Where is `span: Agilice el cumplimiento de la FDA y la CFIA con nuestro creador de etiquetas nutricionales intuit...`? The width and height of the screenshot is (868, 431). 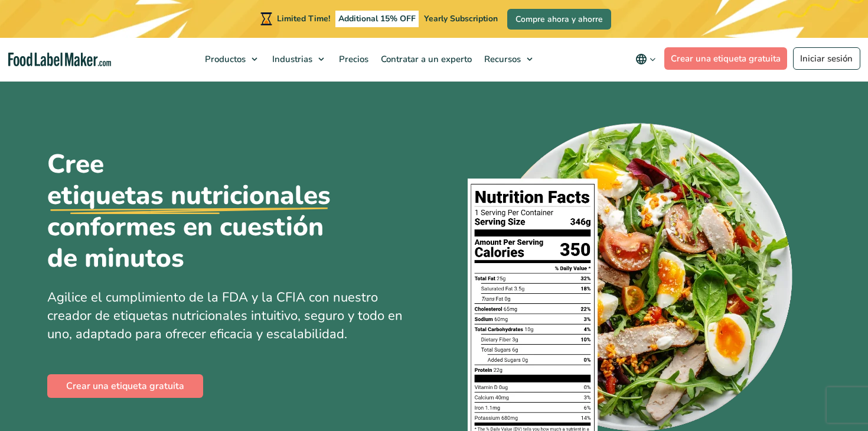 span: Agilice el cumplimiento de la FDA y la CFIA con nuestro creador de etiquetas nutricionales intuit... is located at coordinates (225, 315).